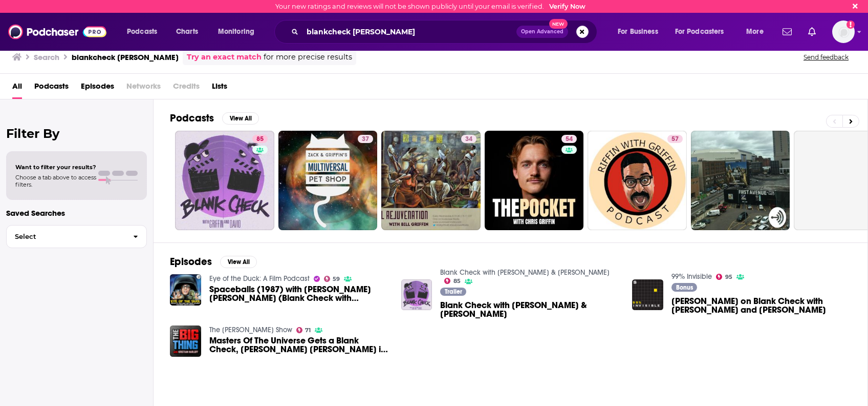 The width and height of the screenshot is (868, 406). I want to click on img: Spaceballs (1987) with Griffin Newman (Blank Check with Griffin & David), so click(185, 289).